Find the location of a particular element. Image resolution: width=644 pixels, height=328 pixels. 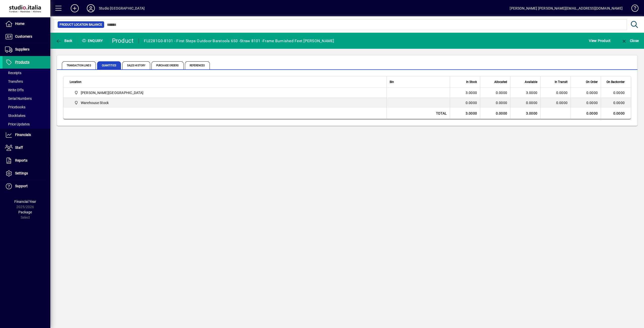

button: Add is located at coordinates (75, 8).